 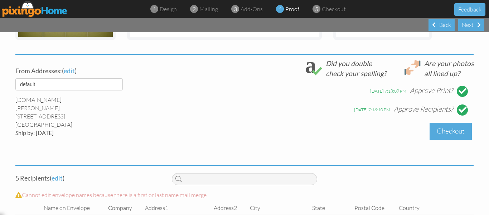 What do you see at coordinates (314, 67) in the screenshot?
I see `img: check_spelling.svg` at bounding box center [314, 67].